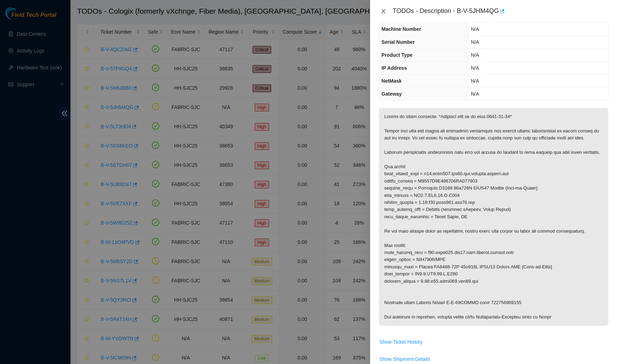 The width and height of the screenshot is (617, 364). I want to click on span: Gateway, so click(391, 94).